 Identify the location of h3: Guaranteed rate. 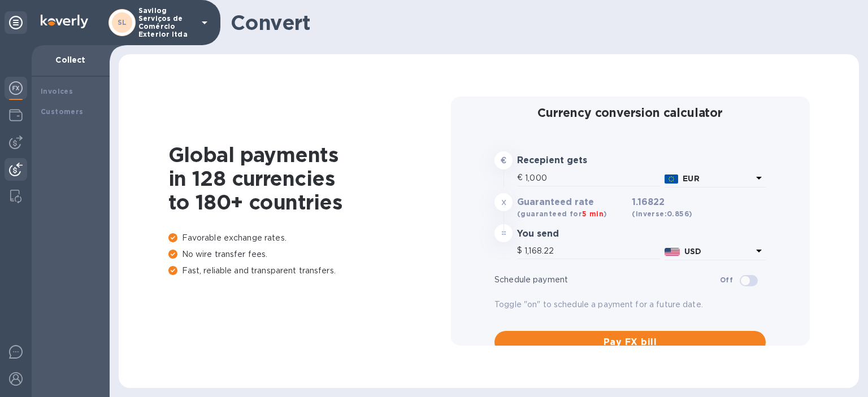
(572, 202).